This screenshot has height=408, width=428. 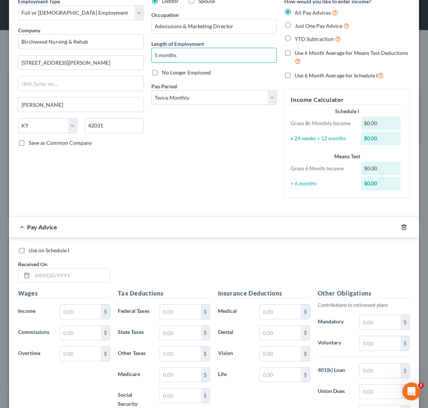 What do you see at coordinates (347, 100) in the screenshot?
I see `h5: Income Calculator` at bounding box center [347, 100].